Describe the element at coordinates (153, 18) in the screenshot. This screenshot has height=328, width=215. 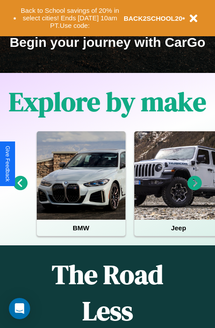
I see `b: BACK2SCHOOL20` at that location.